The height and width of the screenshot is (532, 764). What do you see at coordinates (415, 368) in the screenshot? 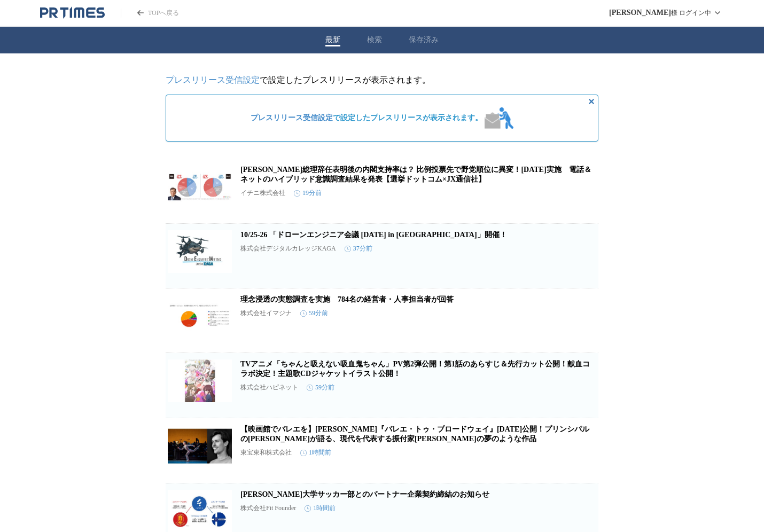
I see `a: TVアニメ「ちゃんと吸えない吸血鬼ちゃん」PV第2弾公開！第1話のあらすじ＆先行カット公開！献血コラボ決定！主題歌CDジャケットイラスト公開！` at bounding box center [415, 368].